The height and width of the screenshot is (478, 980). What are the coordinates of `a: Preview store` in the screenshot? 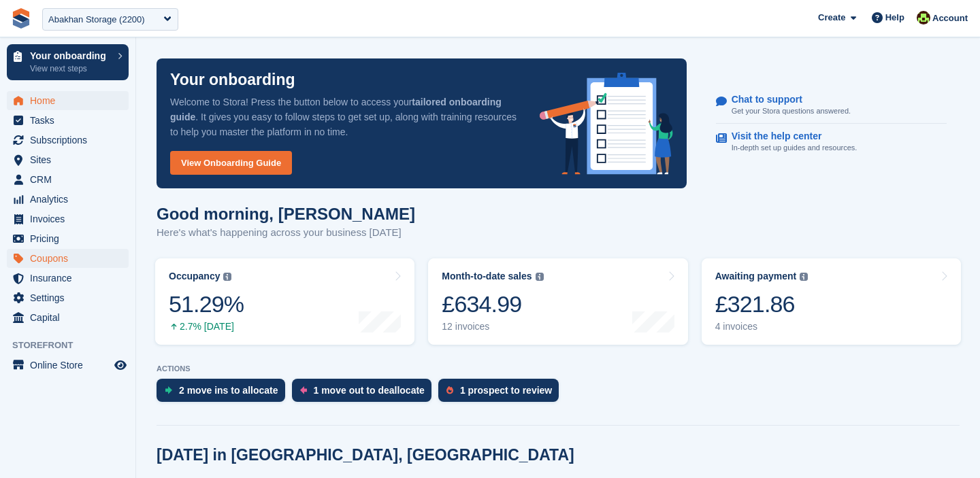 It's located at (120, 365).